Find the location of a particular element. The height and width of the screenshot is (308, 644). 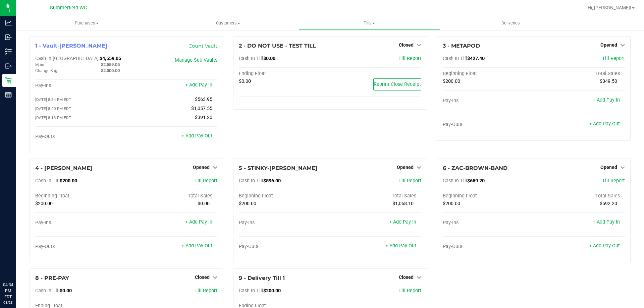

div: Ending Float is located at coordinates (284, 73).